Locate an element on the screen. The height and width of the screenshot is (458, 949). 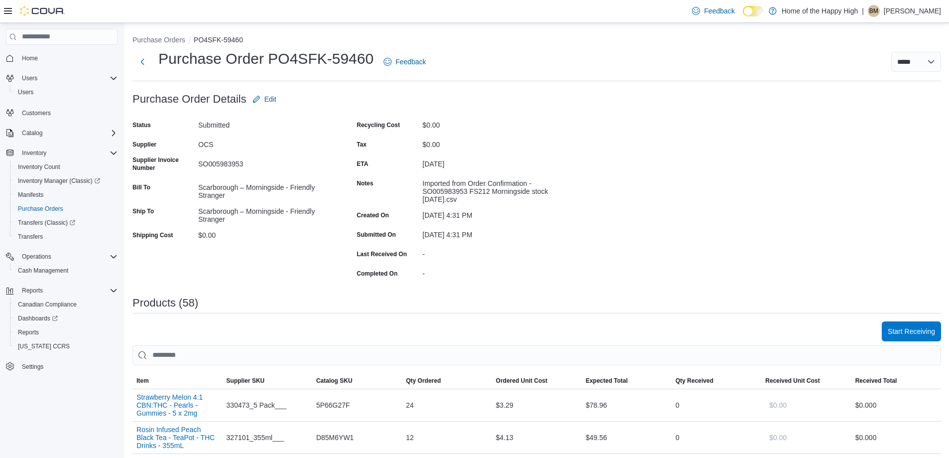
span: Washington CCRS is located at coordinates (66, 346).